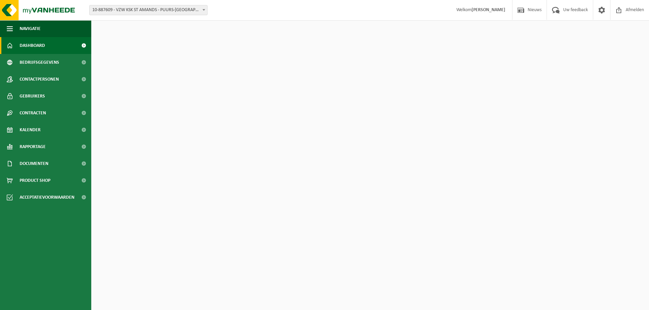 This screenshot has height=310, width=649. Describe the element at coordinates (30, 29) in the screenshot. I see `span: Navigatie` at that location.